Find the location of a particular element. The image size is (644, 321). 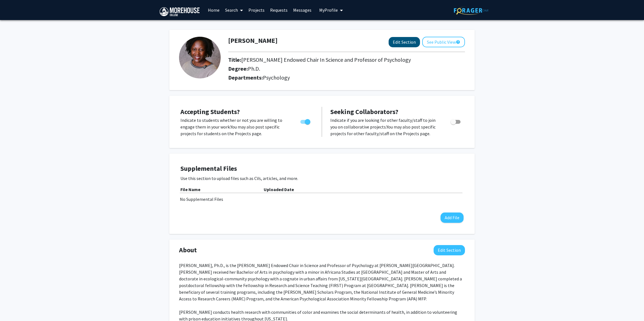

img: Morehouse College Logo is located at coordinates (180, 12).